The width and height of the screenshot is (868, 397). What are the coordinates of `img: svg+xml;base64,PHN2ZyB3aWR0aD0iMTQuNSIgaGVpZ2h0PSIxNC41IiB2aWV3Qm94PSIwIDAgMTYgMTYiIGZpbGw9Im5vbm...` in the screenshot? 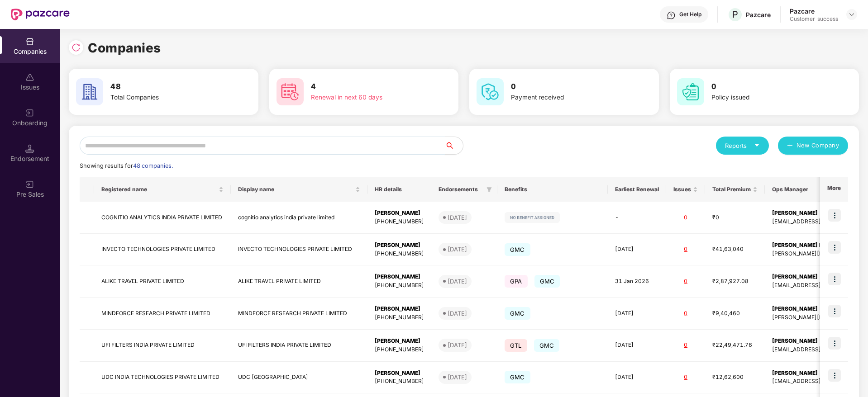 It's located at (30, 149).